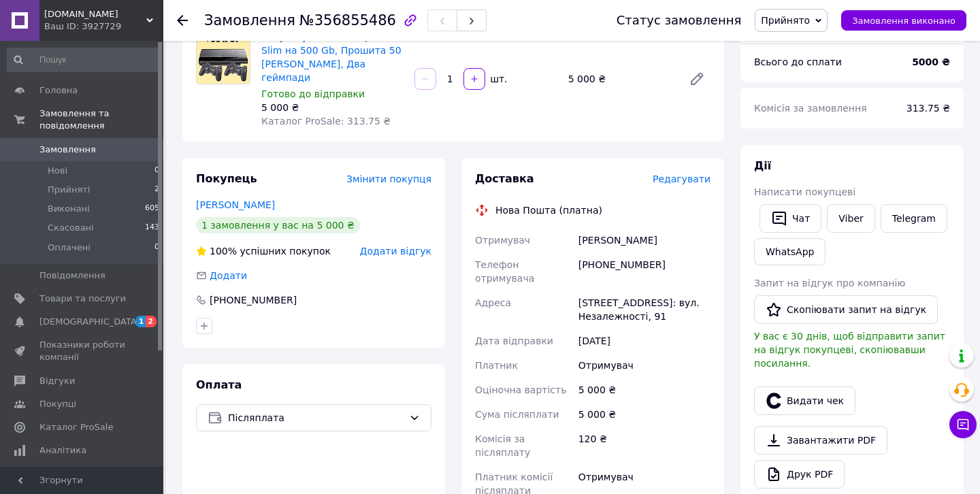 This screenshot has width=980, height=494. What do you see at coordinates (395, 251) in the screenshot?
I see `span: Додати відгук` at bounding box center [395, 251].